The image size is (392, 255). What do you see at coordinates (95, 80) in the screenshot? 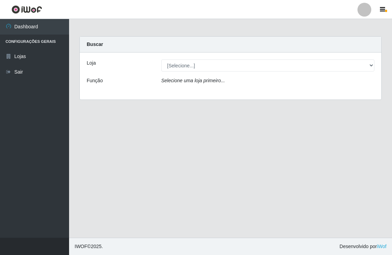
I see `label: Função` at bounding box center [95, 80].